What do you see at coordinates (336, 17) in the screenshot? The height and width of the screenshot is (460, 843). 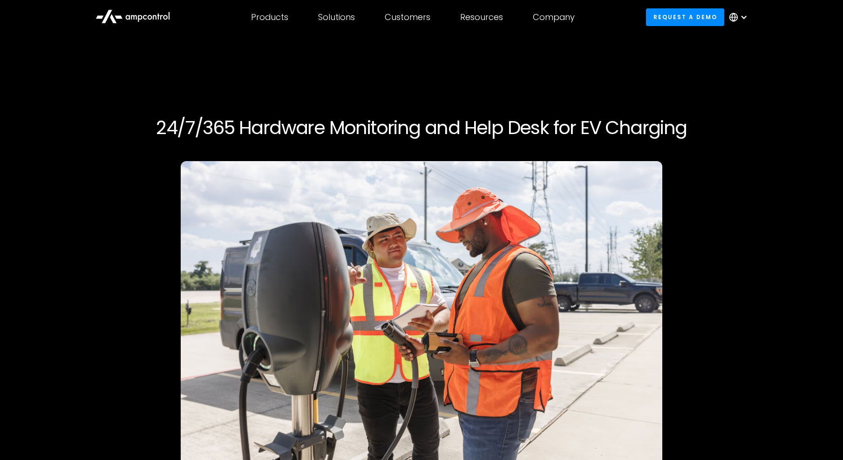 I see `div: Solutions` at bounding box center [336, 17].